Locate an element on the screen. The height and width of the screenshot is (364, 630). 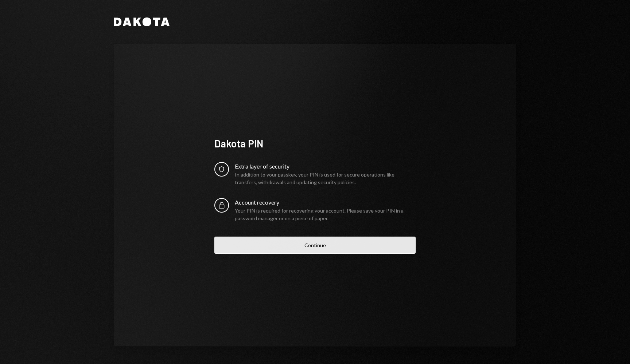
div: Your PIN is required for recovering your account. Please save your PIN in a password manager or o... is located at coordinates (325, 214).